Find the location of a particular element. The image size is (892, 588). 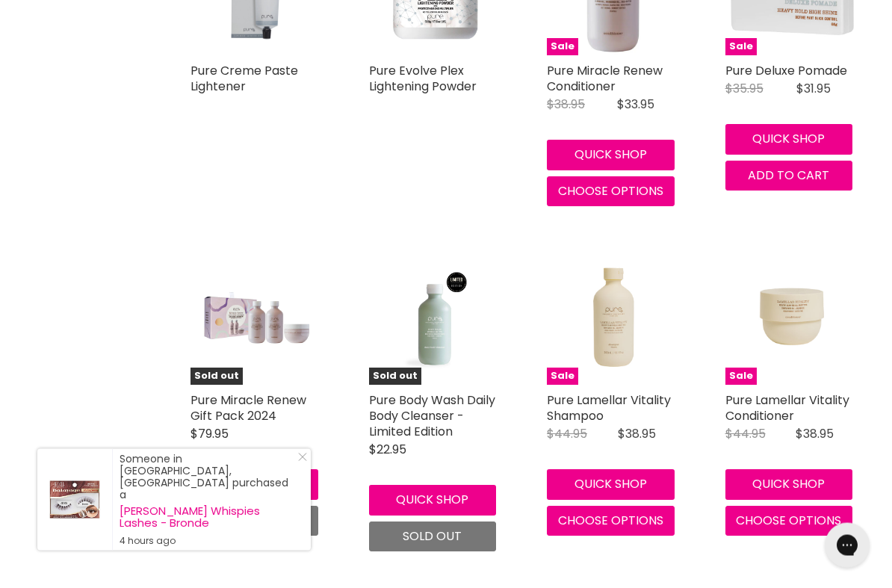

a: Pure Evolve Plex Lightening Powder is located at coordinates (423, 79).